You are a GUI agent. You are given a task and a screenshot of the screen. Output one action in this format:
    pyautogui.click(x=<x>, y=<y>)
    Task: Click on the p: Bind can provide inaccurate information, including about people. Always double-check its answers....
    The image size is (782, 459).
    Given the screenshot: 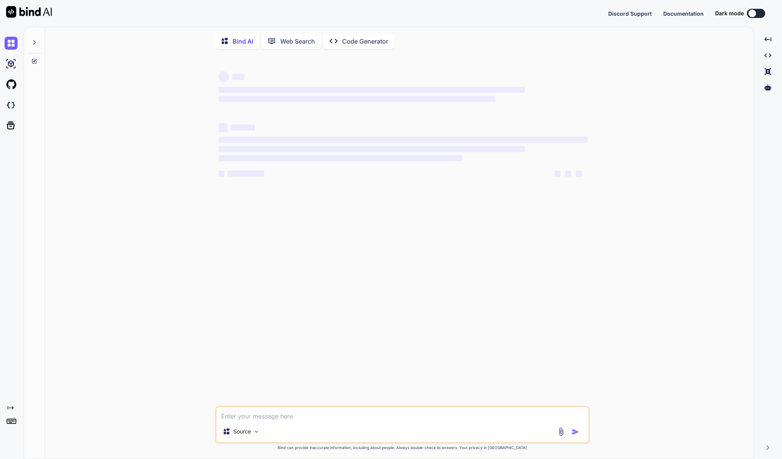 What is the action you would take?
    pyautogui.click(x=403, y=447)
    